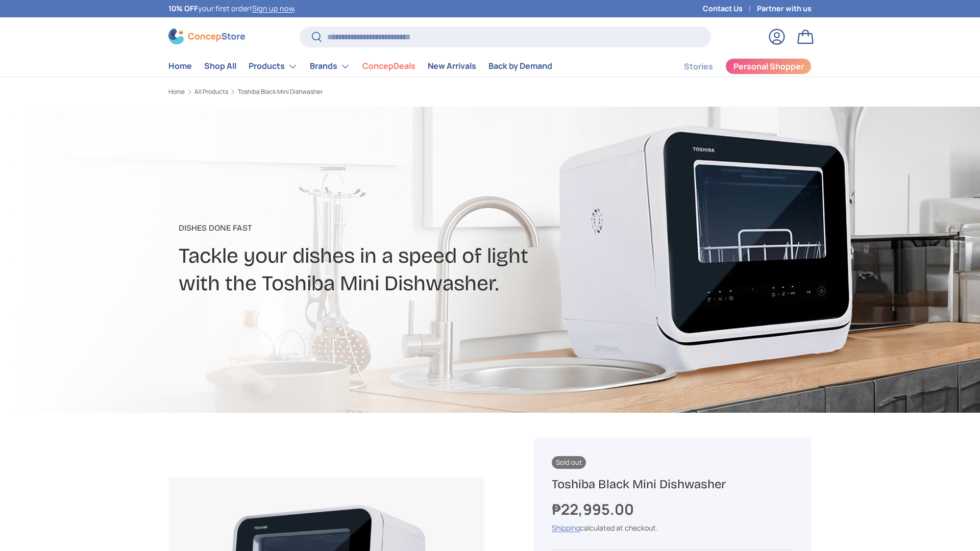 This screenshot has height=551, width=980. I want to click on strong: ₱22,995.00, so click(594, 510).